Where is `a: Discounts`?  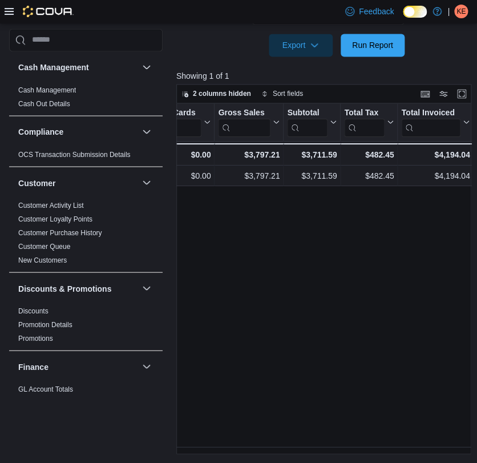
a: Discounts is located at coordinates (33, 311).